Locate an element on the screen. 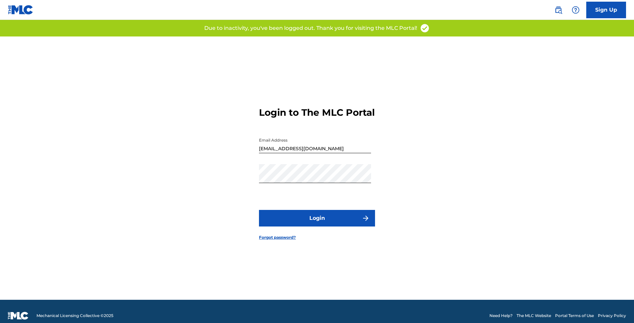  a: Forgot password? is located at coordinates (277, 237).